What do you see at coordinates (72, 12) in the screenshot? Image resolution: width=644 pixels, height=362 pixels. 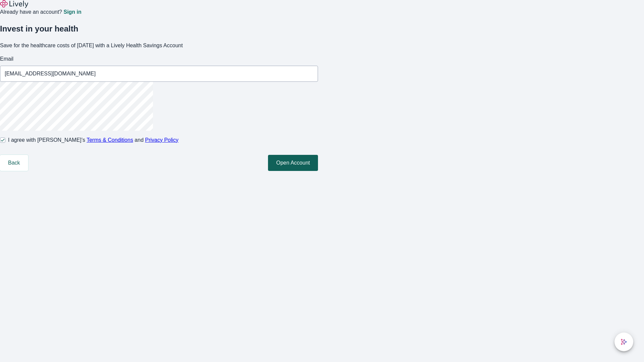 I see `a: Sign in` at bounding box center [72, 12].